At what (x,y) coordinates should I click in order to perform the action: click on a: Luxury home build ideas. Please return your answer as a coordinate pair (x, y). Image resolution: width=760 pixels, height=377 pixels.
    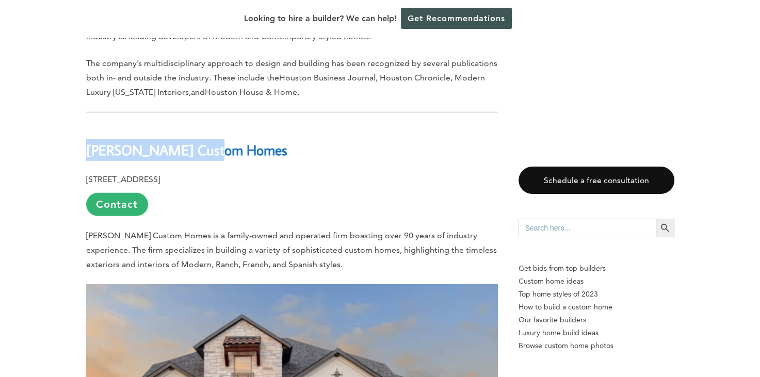
    Looking at the image, I should click on (597, 333).